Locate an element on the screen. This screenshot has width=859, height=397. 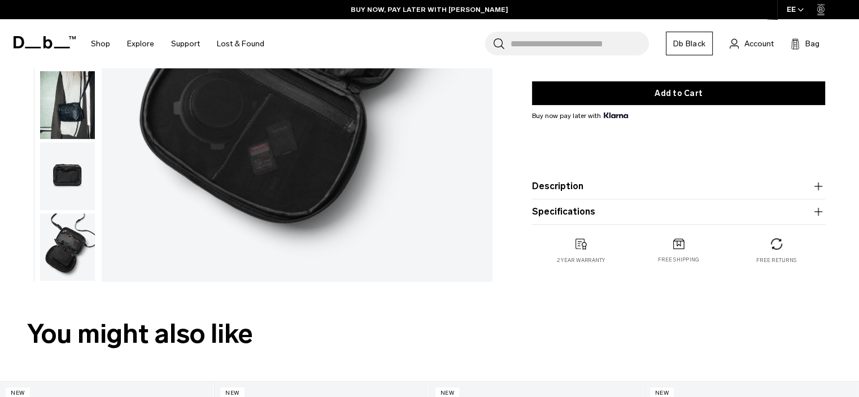
button: Bag is located at coordinates (805, 43).